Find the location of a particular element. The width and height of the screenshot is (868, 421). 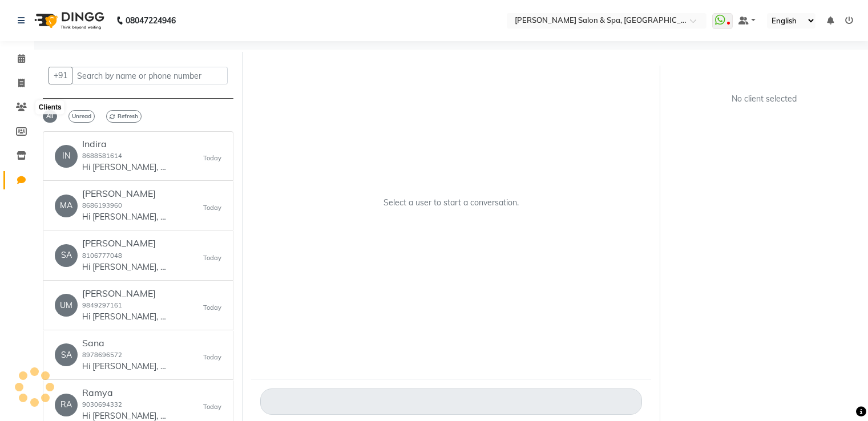

span: Unread is located at coordinates (82, 116).